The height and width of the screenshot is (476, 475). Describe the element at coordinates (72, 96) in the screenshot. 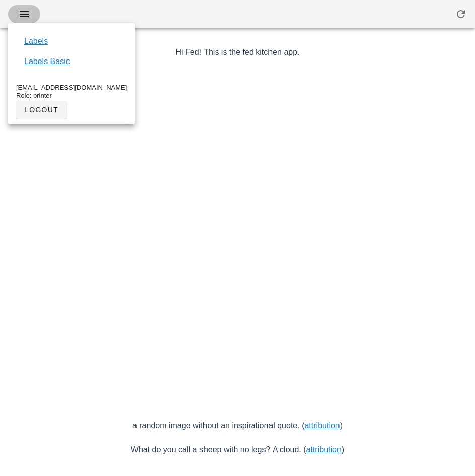

I see `div: Role: printer` at that location.